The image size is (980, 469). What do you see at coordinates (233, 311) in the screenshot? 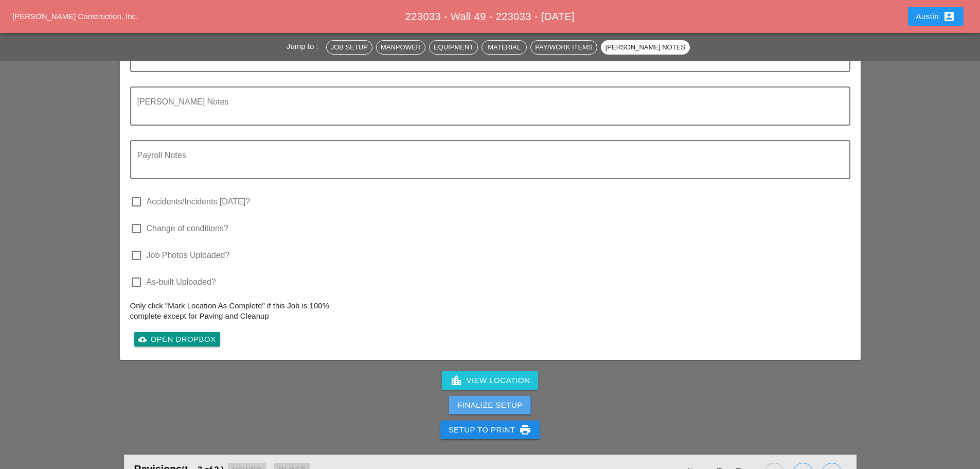
I see `p: Only click "Mark Location As Complete" if this Job is 100% complete except for Paving and Cleanup` at bounding box center [233, 311].